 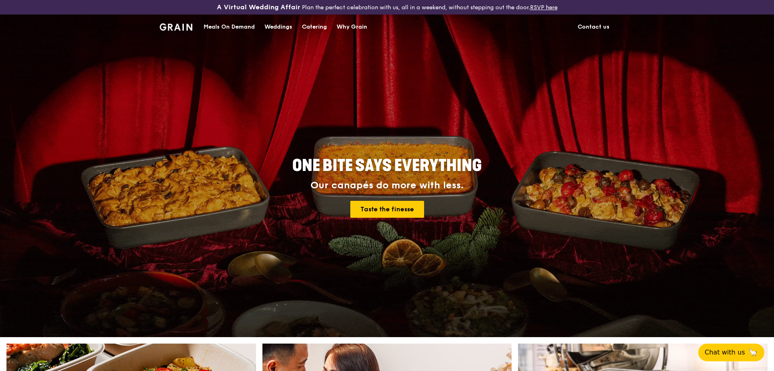 I want to click on a: GrainGrain, so click(x=176, y=26).